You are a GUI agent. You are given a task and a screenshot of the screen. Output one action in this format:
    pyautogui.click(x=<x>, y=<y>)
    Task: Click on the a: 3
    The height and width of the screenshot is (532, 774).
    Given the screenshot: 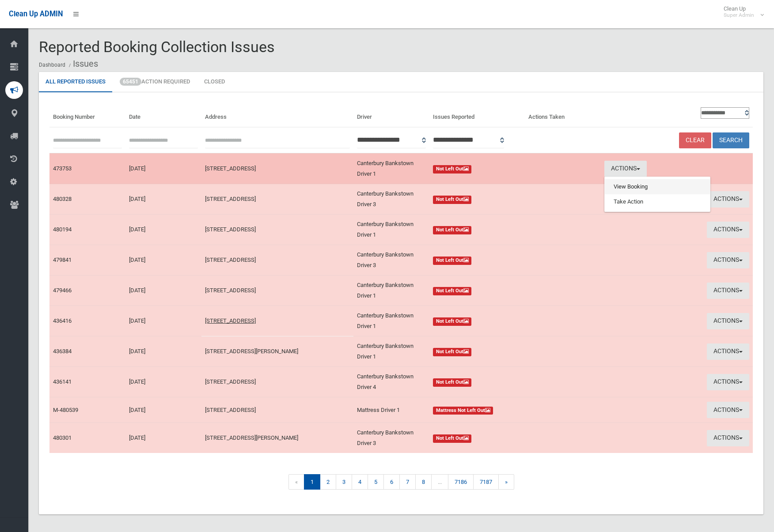 What is the action you would take?
    pyautogui.click(x=344, y=482)
    